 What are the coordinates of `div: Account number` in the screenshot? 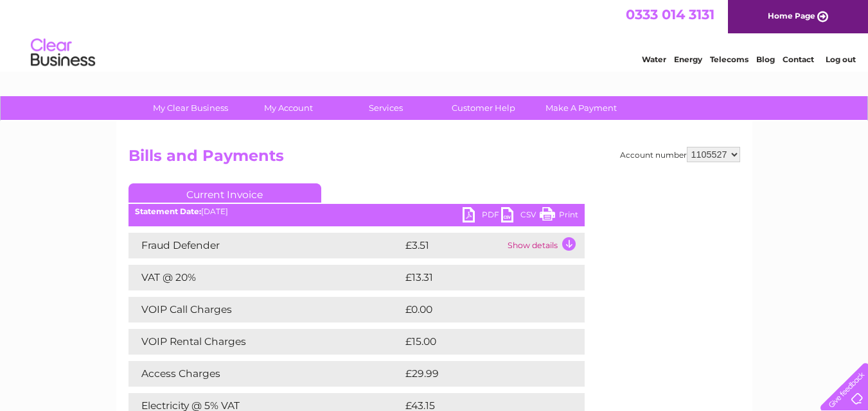 It's located at (679, 154).